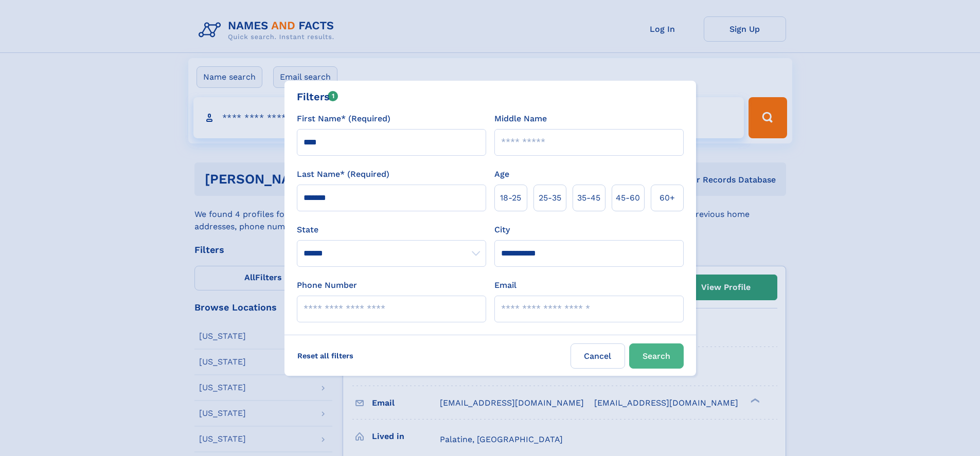 This screenshot has width=980, height=456. I want to click on label: Age, so click(501, 174).